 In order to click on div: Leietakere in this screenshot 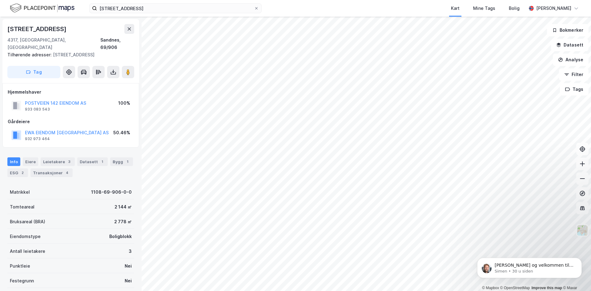, I will do `click(58, 162)`.